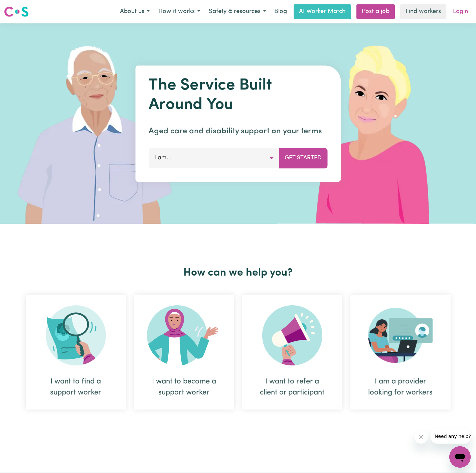 Image resolution: width=476 pixels, height=473 pixels. I want to click on img: Become Worker, so click(184, 335).